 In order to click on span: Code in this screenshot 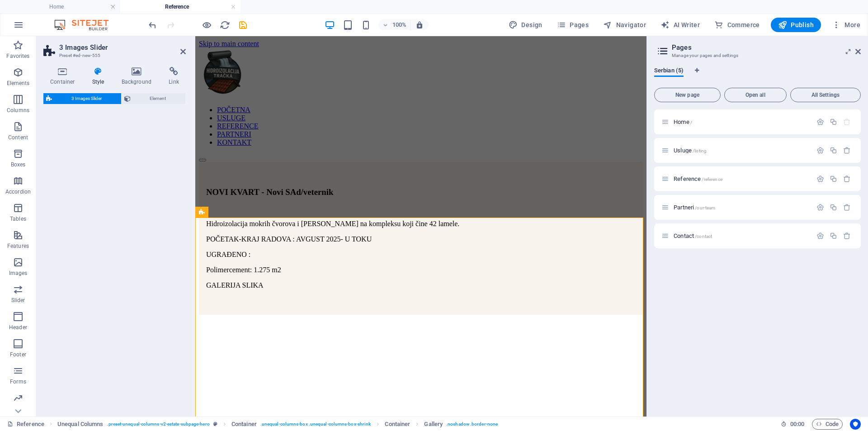, I will do `click(828, 424)`.